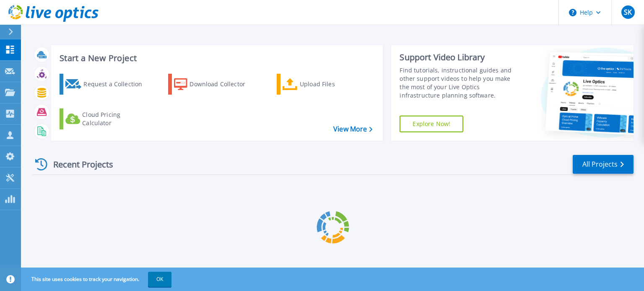 This screenshot has width=644, height=291. Describe the element at coordinates (223, 84) in the screenshot. I see `div: Download Collector` at that location.